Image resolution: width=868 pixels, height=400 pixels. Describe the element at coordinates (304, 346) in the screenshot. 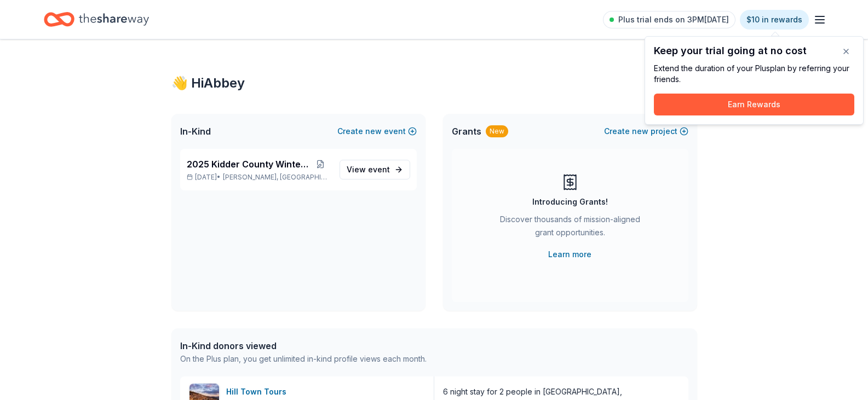

I see `div: In-Kind donors viewed` at that location.